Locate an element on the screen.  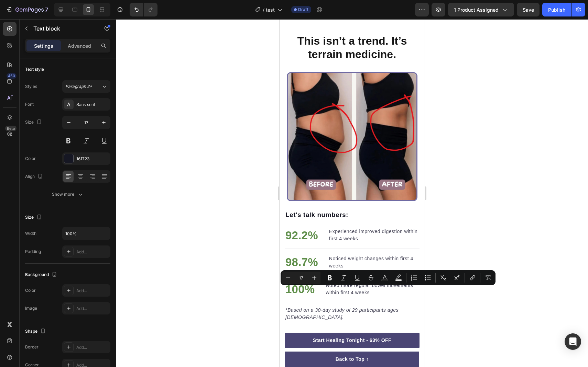
div: Beta is located at coordinates (11, 128).